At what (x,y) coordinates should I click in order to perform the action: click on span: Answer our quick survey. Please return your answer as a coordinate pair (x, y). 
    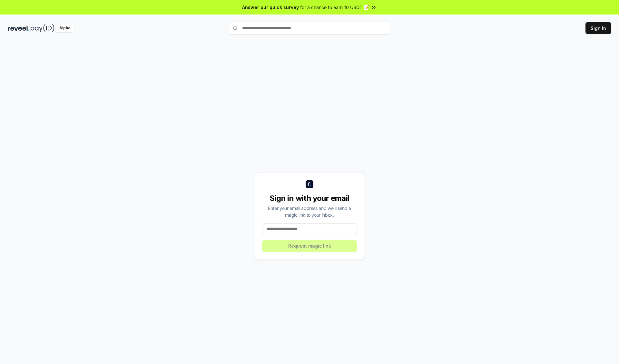
    Looking at the image, I should click on (270, 7).